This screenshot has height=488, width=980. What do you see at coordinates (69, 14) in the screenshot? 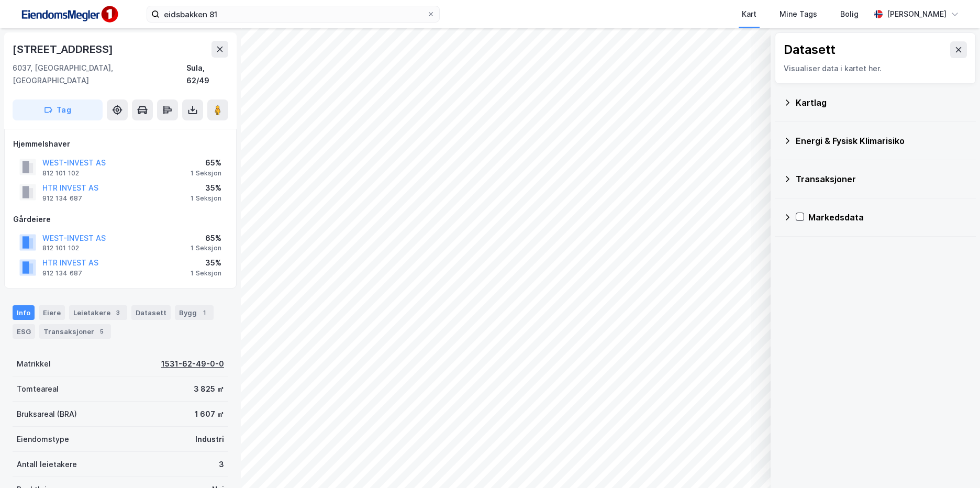
I see `img: F4PB6Px+NJ5v8B7XTbfpPpyloAAAAASUVORK5CYII=` at bounding box center [69, 14].